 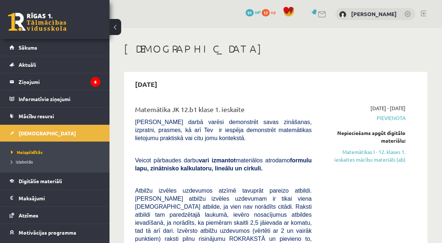 What do you see at coordinates (95, 82) in the screenshot?
I see `i: 6` at bounding box center [95, 82].